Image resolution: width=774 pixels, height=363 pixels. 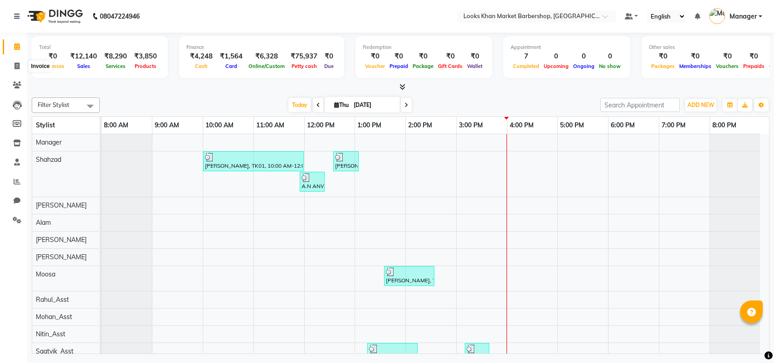 I want to click on span: Completed, so click(x=526, y=66).